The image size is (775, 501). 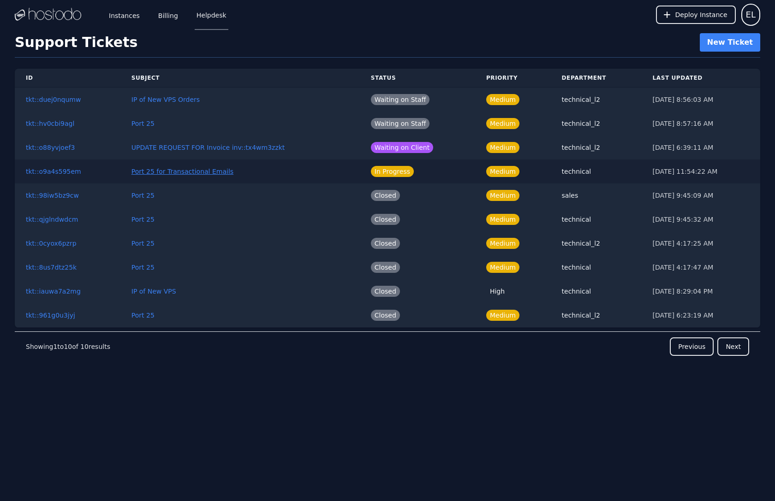 I want to click on h1: Support Tickets, so click(x=76, y=42).